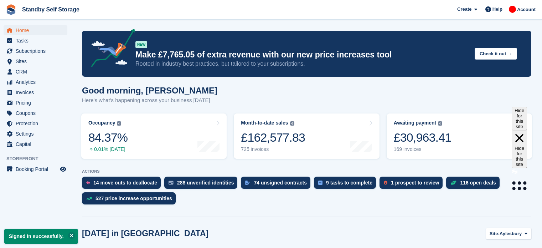 This screenshot has width=542, height=248. Describe the element at coordinates (265, 123) in the screenshot. I see `div: Month-to-date sales` at that location.